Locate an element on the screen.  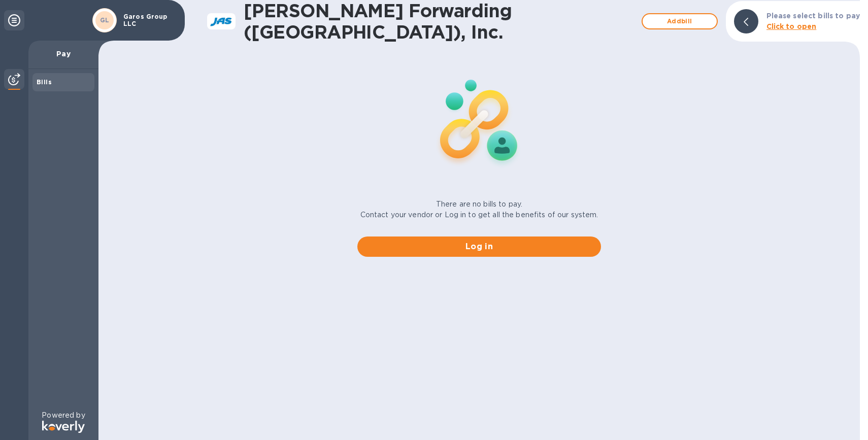
span: Log in is located at coordinates (479, 247).